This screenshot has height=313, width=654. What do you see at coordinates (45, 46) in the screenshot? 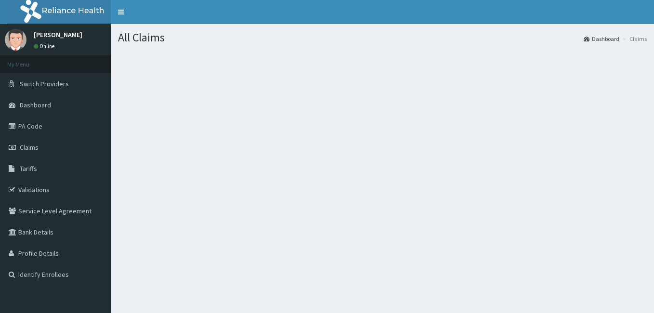
I see `a: Online` at bounding box center [45, 46].